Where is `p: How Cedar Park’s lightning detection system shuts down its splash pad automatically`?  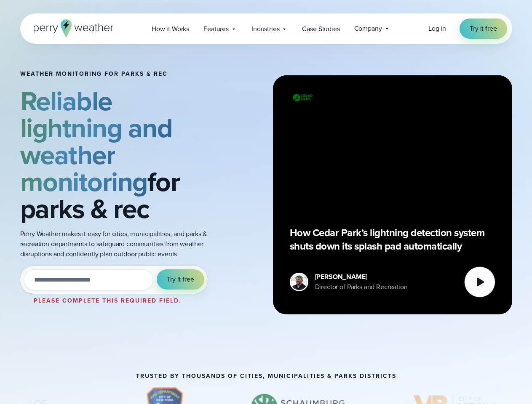
p: How Cedar Park’s lightning detection system shuts down its splash pad automatically is located at coordinates (393, 240).